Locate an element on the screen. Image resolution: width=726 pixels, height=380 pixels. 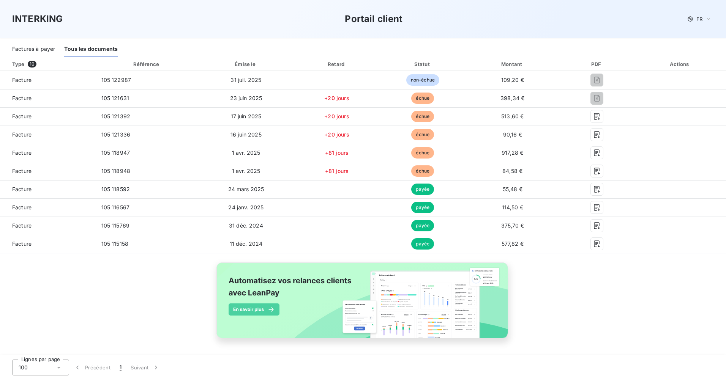
span: 105 118947 is located at coordinates (116, 153).